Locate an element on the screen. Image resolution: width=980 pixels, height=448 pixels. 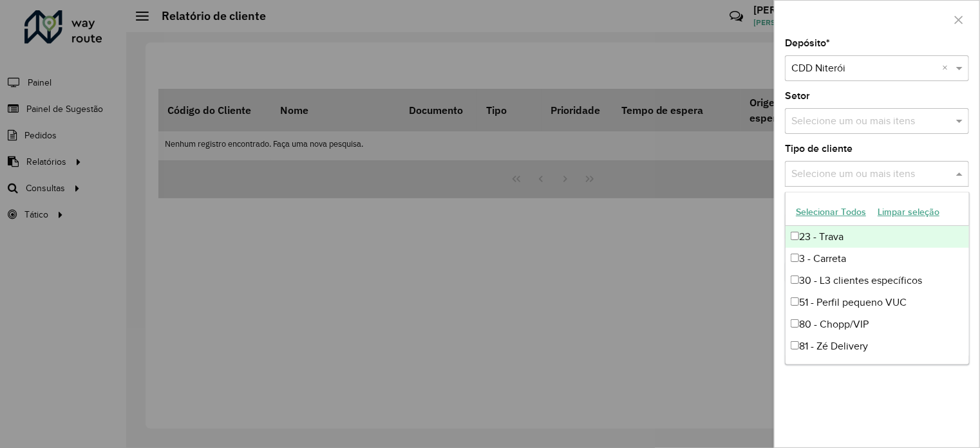
div: 3 - Carreta is located at coordinates (877, 259).